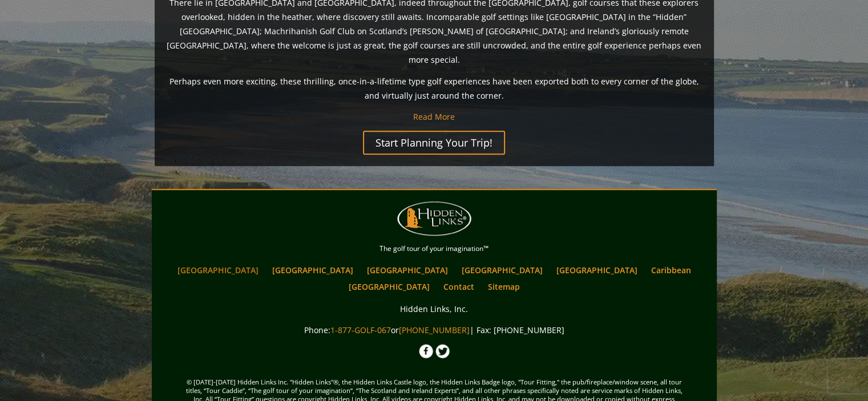  I want to click on a: Read More, so click(434, 117).